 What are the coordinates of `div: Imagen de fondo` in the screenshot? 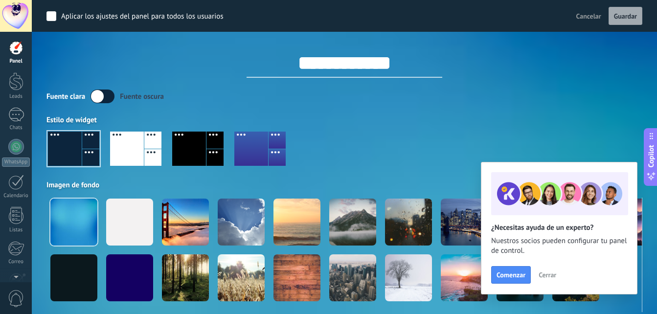 It's located at (344, 185).